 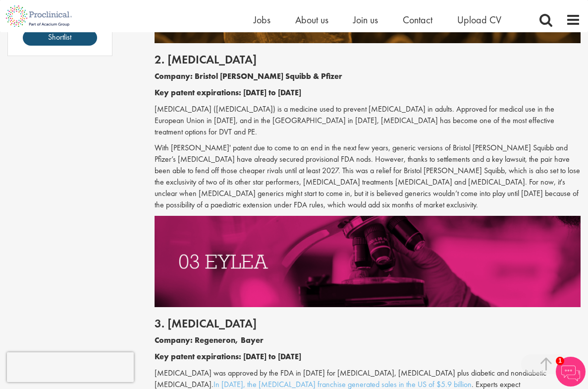 I want to click on a: Join us, so click(x=366, y=20).